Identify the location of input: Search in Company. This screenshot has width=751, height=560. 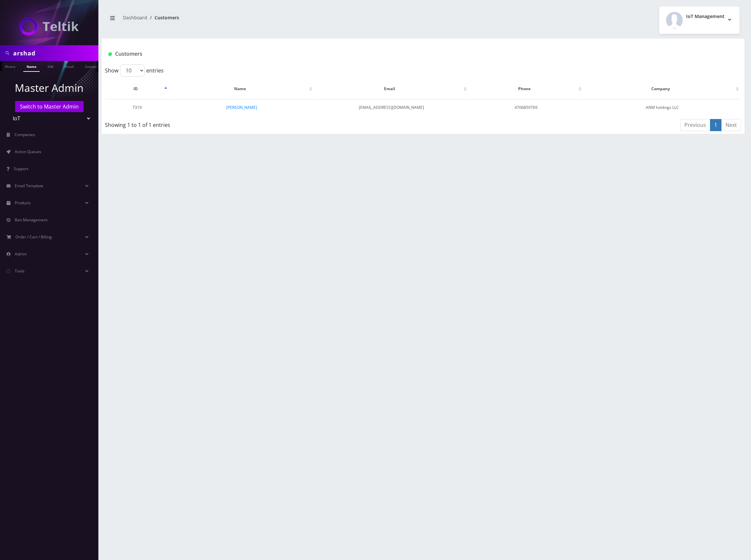
(55, 53).